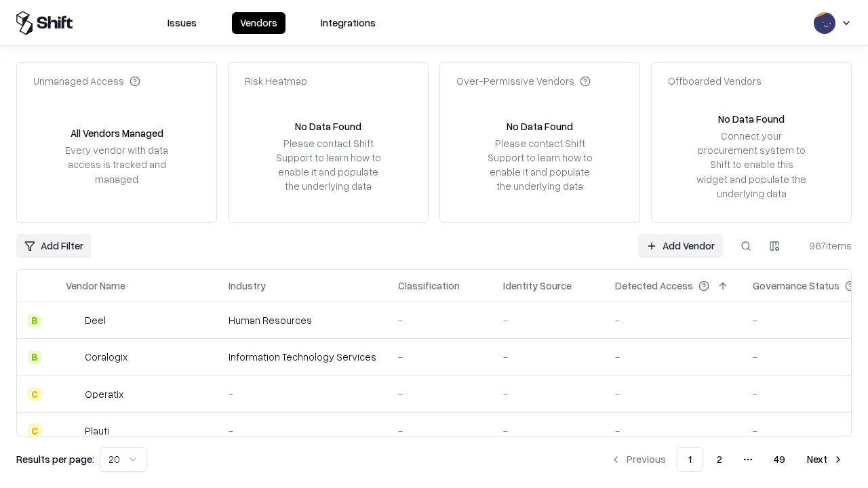  Describe the element at coordinates (73, 357) in the screenshot. I see `img: Coralogix` at that location.